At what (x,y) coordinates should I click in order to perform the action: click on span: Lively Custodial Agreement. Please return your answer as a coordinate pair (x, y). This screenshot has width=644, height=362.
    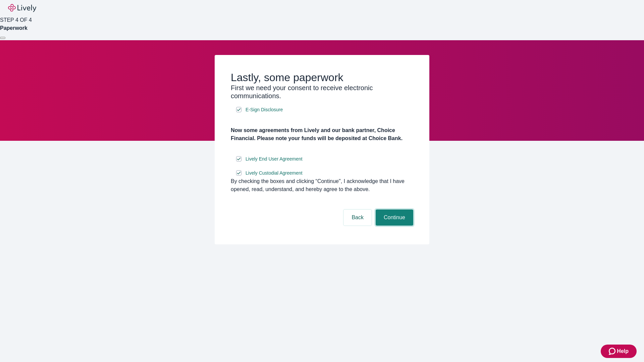
    Looking at the image, I should click on (274, 173).